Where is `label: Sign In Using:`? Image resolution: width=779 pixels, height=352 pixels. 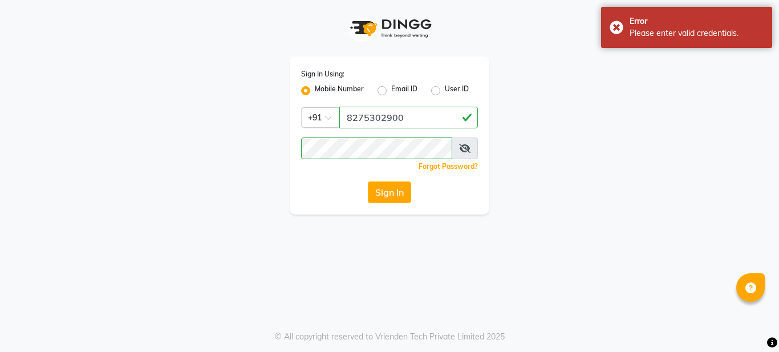
label: Sign In Using: is located at coordinates (323, 74).